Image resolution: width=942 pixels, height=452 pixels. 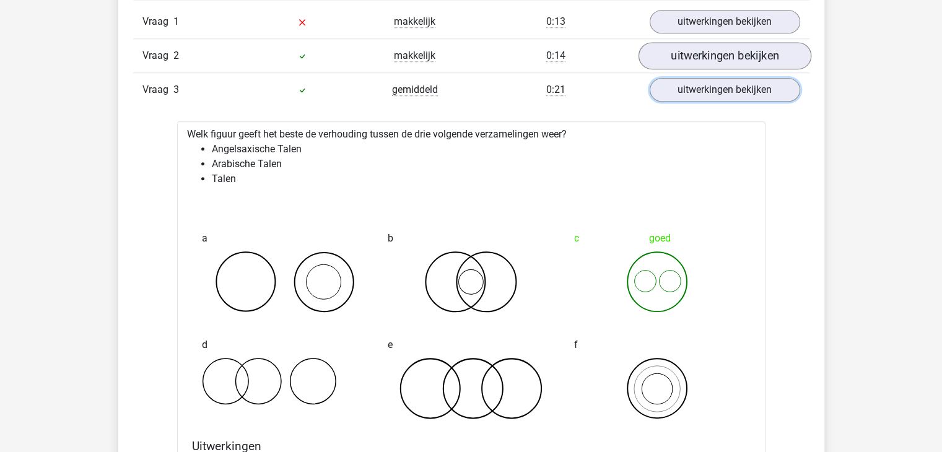 I want to click on span: e, so click(x=390, y=345).